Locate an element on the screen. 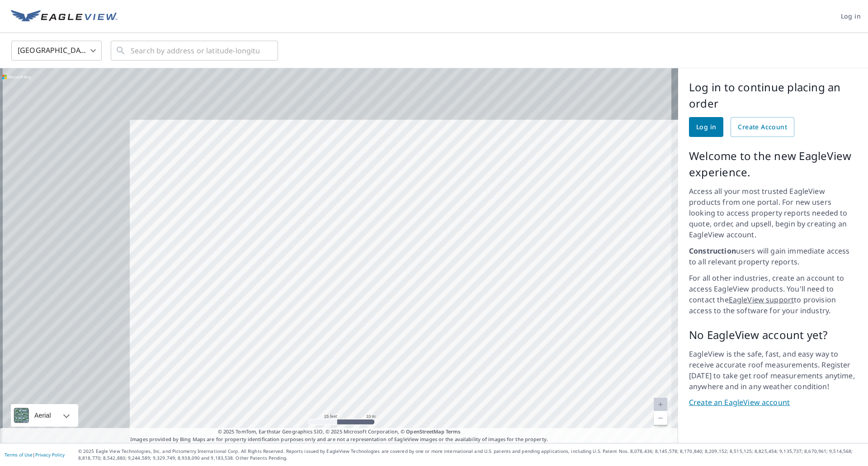 This screenshot has width=868, height=466. a: EagleView support is located at coordinates (762, 300).